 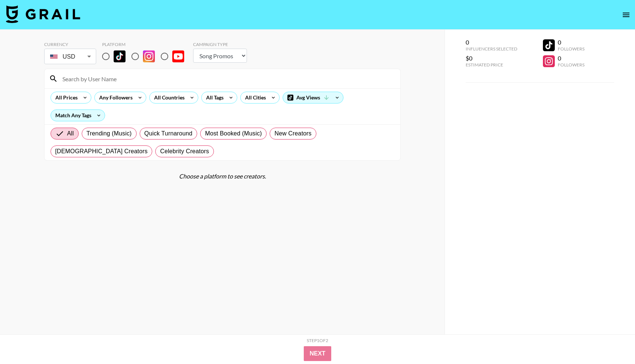 What do you see at coordinates (119, 57) in the screenshot?
I see `img: TikTok` at bounding box center [119, 57].